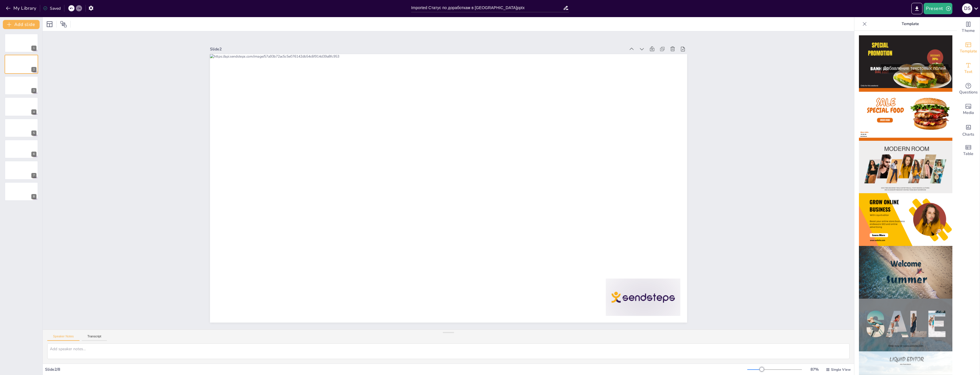 This screenshot has height=375, width=980. What do you see at coordinates (938, 8) in the screenshot?
I see `button: Present` at bounding box center [938, 8].